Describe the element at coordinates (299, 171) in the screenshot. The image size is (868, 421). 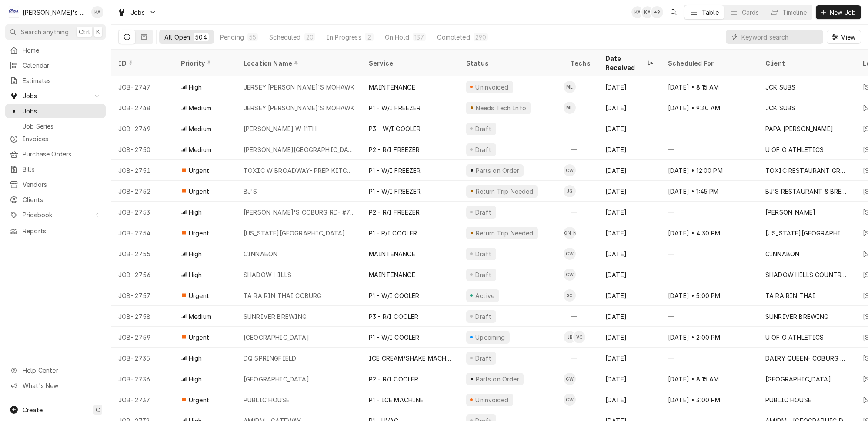
I see `div: TOXIC W BROADWAY- PREP KITCHEN` at that location.